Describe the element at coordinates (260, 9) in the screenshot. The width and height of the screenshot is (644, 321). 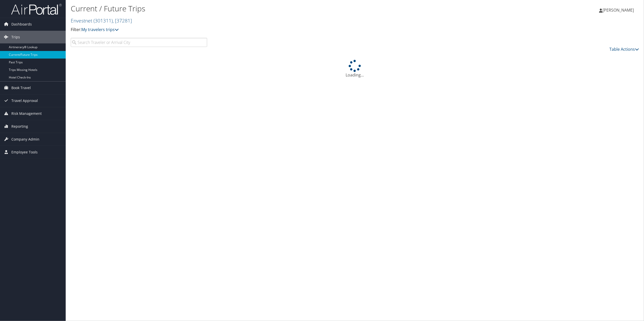
I see `h1: Current / Future Trips` at that location.